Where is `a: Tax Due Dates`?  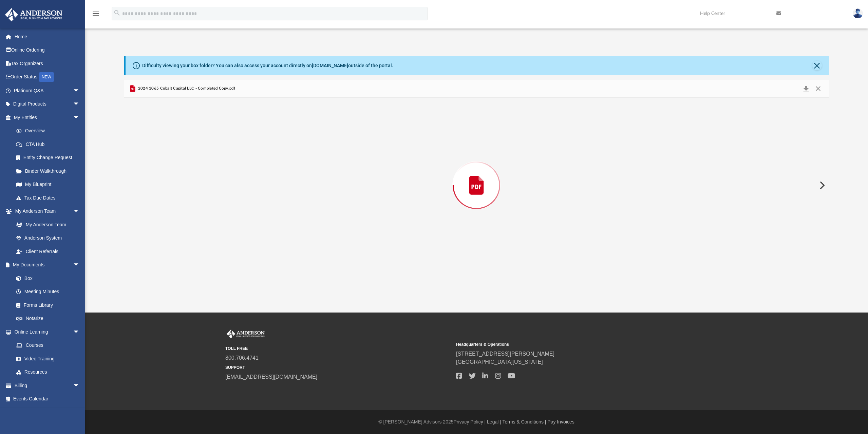
a: Tax Due Dates is located at coordinates (50, 198).